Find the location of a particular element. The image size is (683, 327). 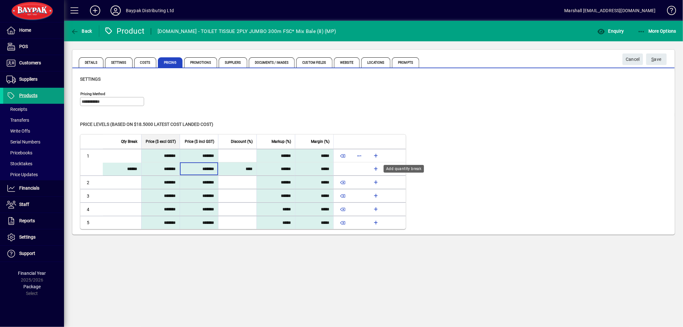

span: Pricebooks is located at coordinates (19, 153).